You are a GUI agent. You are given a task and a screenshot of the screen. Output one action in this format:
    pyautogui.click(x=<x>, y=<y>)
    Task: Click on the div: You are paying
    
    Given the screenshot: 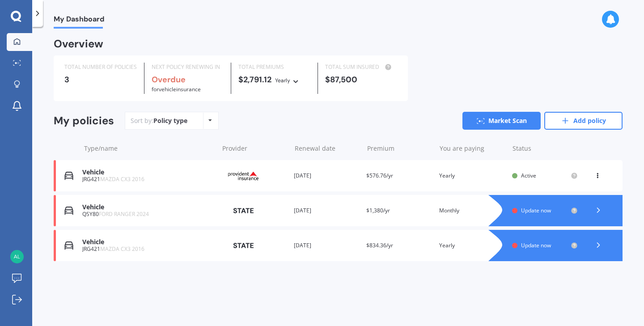 What is the action you would take?
    pyautogui.click(x=472, y=149)
    